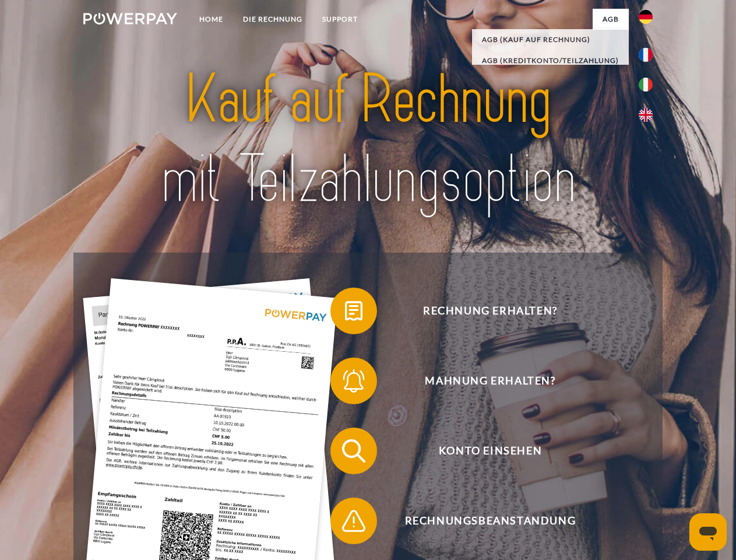  I want to click on button: Rechnungsbeanstandung, so click(482, 520).